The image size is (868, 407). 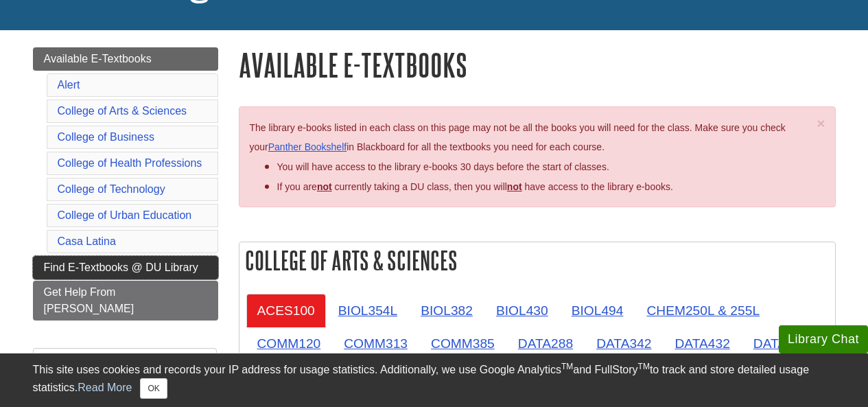 What do you see at coordinates (517, 137) in the screenshot?
I see `span: The library e-books listed in each class on this page may not be all the books you will need for ...` at bounding box center [517, 137].